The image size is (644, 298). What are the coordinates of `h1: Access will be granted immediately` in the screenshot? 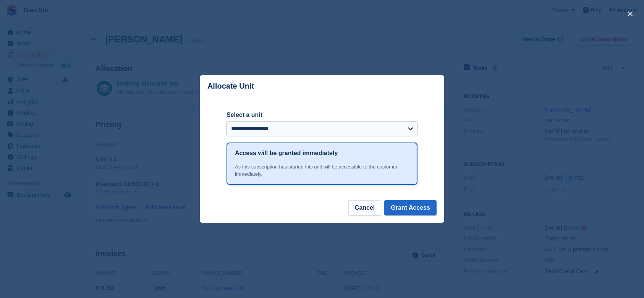 It's located at (286, 153).